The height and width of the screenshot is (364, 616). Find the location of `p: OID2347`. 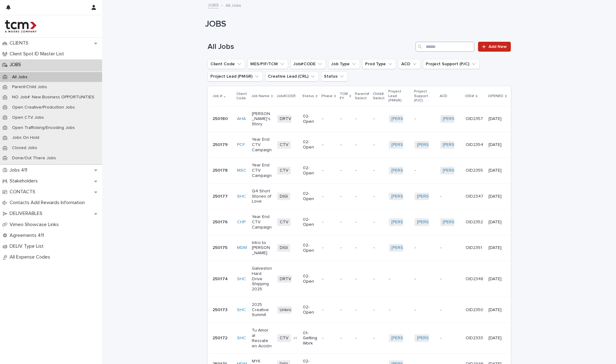

p: OID2347 is located at coordinates (475, 196).